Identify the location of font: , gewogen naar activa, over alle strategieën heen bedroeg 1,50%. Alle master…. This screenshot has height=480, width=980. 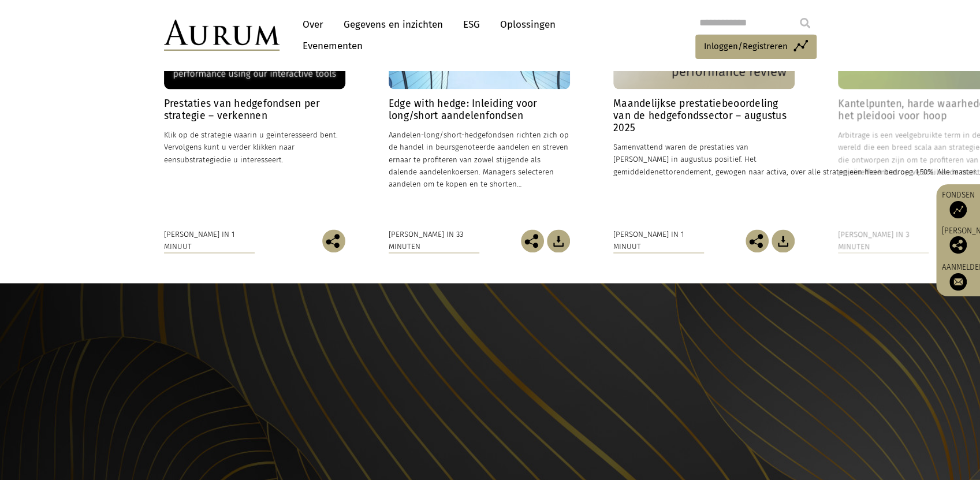
(845, 172).